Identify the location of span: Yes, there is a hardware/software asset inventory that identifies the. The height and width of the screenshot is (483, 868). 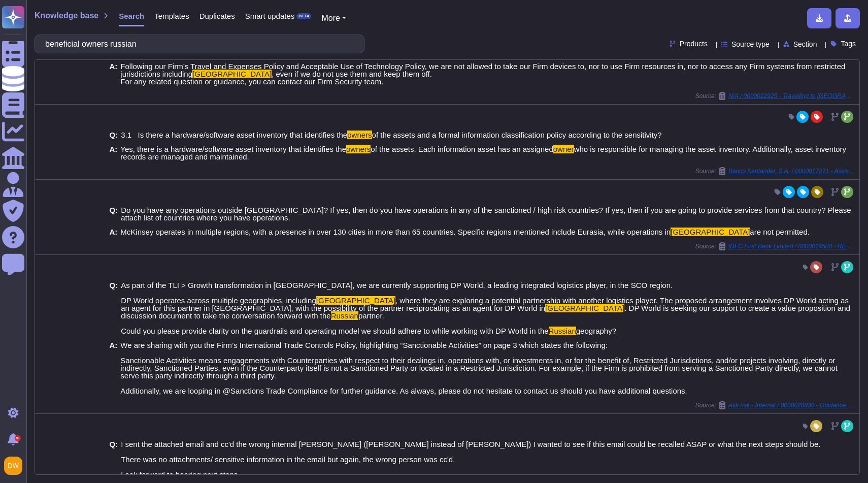
(233, 149).